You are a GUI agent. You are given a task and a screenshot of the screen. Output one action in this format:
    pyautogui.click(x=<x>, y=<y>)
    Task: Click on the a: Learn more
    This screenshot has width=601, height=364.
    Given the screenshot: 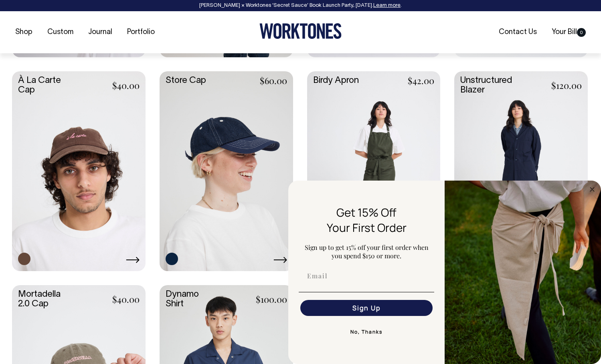 What is the action you would take?
    pyautogui.click(x=387, y=5)
    